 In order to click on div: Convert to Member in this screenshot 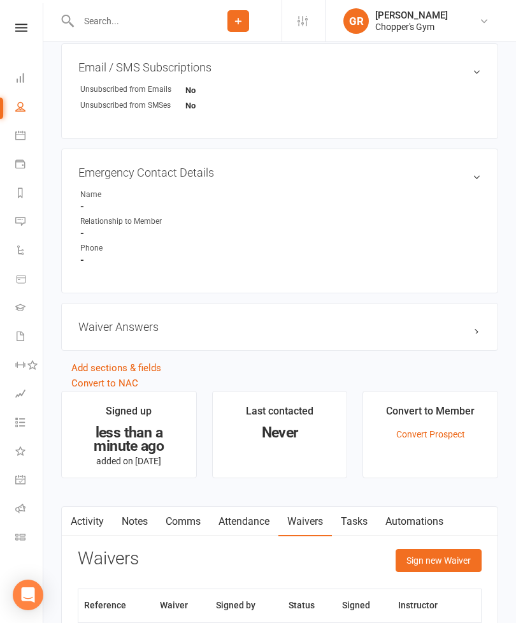, I will do `click(430, 414)`.